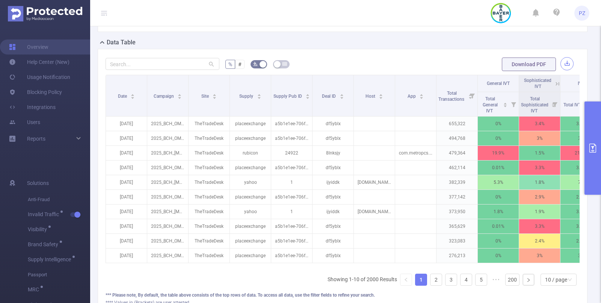 The width and height of the screenshot is (601, 303). What do you see at coordinates (39, 229) in the screenshot?
I see `span: Visibility` at bounding box center [39, 229].